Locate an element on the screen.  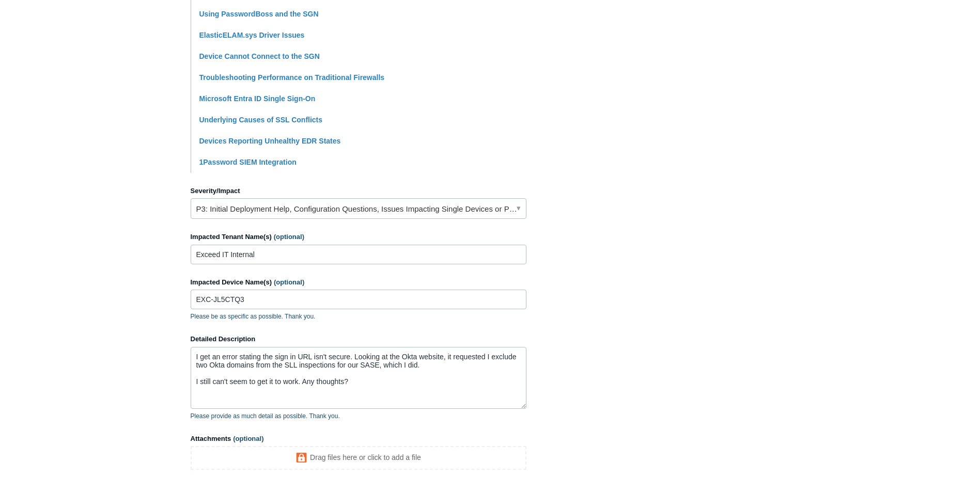
a: Microsoft Entra ID Single Sign-On is located at coordinates (257, 98).